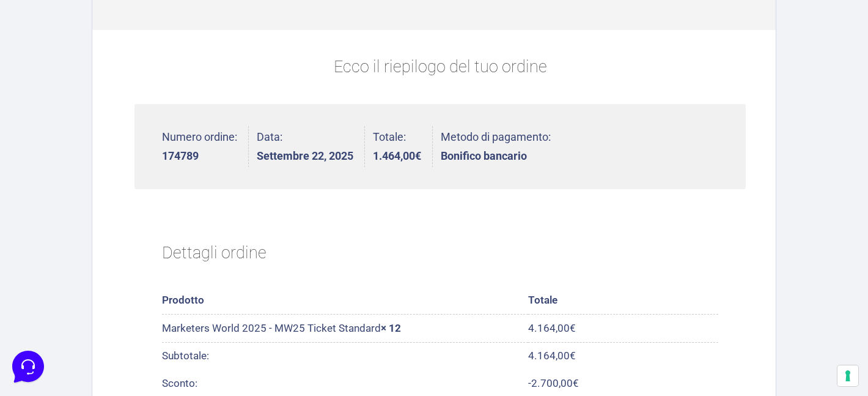 The width and height of the screenshot is (868, 396). What do you see at coordinates (397, 155) in the screenshot?
I see `bdi: 1.464,00` at bounding box center [397, 155].